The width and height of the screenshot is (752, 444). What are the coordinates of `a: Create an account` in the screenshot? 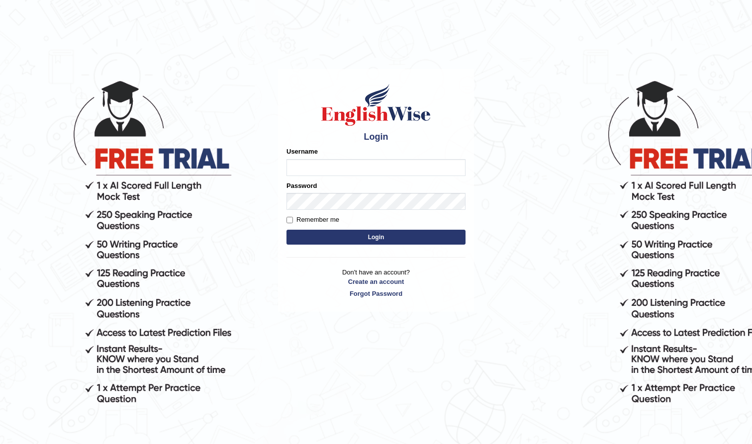 It's located at (376, 281).